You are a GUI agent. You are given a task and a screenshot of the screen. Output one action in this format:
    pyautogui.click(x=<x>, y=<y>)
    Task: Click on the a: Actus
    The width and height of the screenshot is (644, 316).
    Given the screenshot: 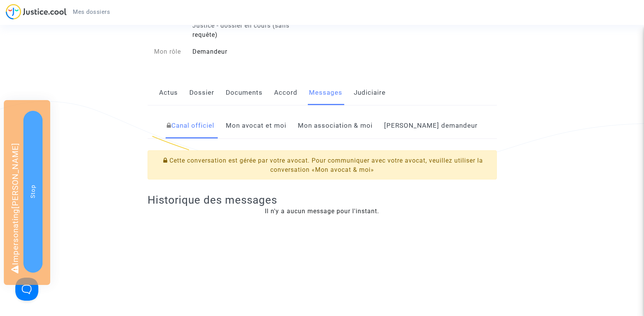 What is the action you would take?
    pyautogui.click(x=168, y=92)
    